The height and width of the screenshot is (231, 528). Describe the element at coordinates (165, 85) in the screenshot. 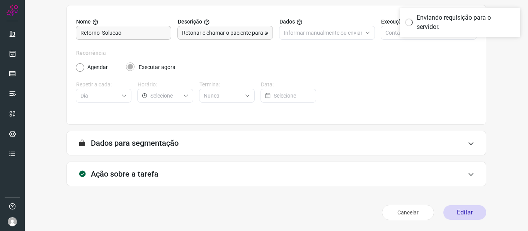

I see `label: Horário:` at that location.